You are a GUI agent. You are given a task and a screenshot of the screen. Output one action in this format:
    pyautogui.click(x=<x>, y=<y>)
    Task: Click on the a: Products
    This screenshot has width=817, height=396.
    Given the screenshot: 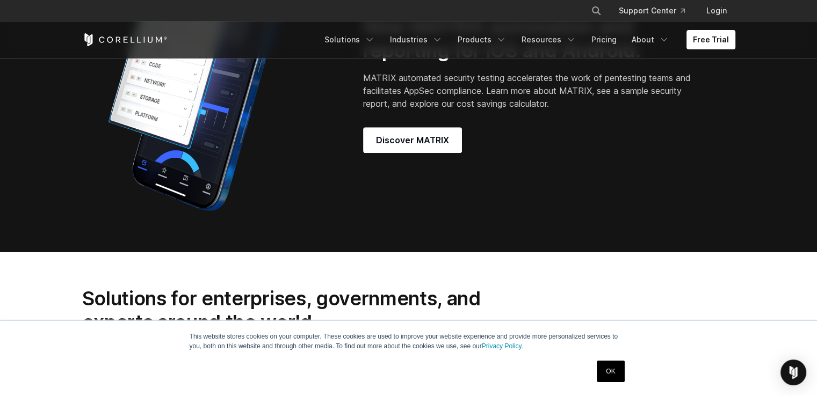 What is the action you would take?
    pyautogui.click(x=482, y=40)
    